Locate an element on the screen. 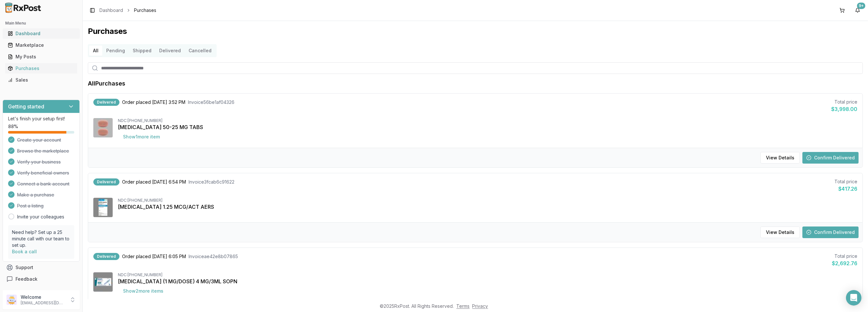  h1: All Purchases is located at coordinates (106, 84).